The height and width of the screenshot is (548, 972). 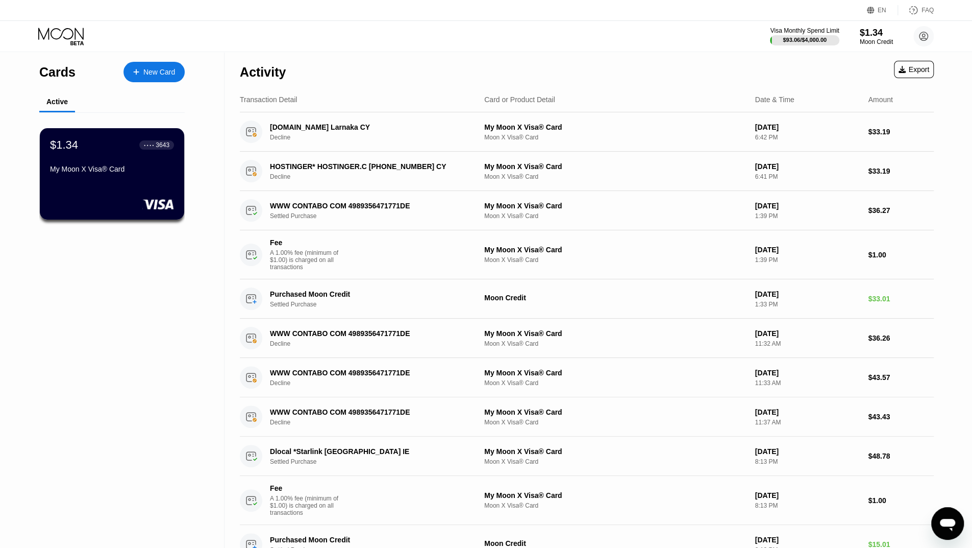 What do you see at coordinates (901, 416) in the screenshot?
I see `div: $43.43` at bounding box center [901, 416].